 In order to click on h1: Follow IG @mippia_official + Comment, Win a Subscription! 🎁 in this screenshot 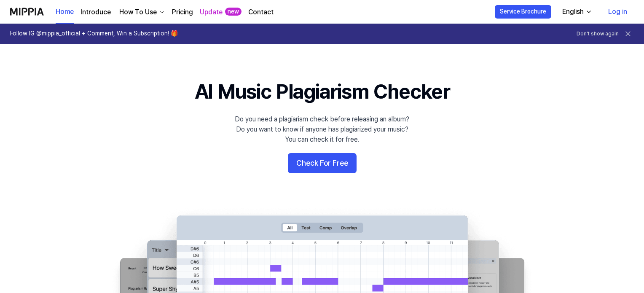, I will do `click(94, 34)`.